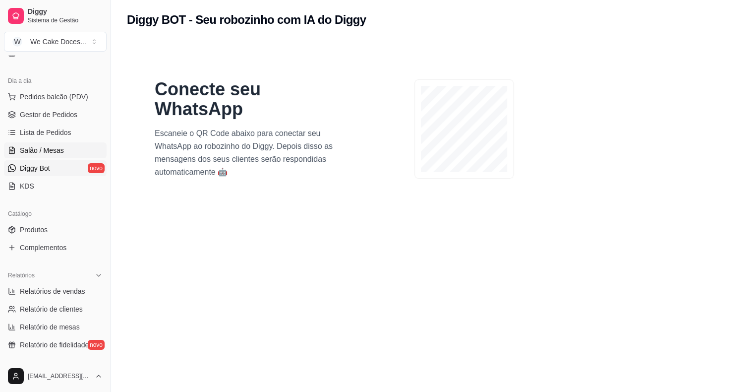 The width and height of the screenshot is (754, 392). What do you see at coordinates (21, 275) in the screenshot?
I see `span: Relatórios` at bounding box center [21, 275].